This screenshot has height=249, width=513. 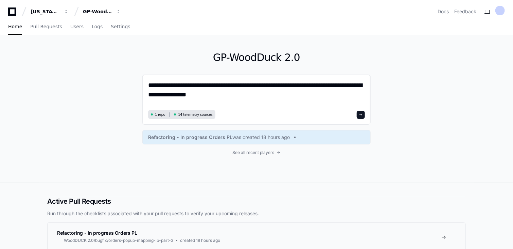 What do you see at coordinates (98, 12) in the screenshot?
I see `div: GP-WoodDuck 2.0` at bounding box center [98, 12].